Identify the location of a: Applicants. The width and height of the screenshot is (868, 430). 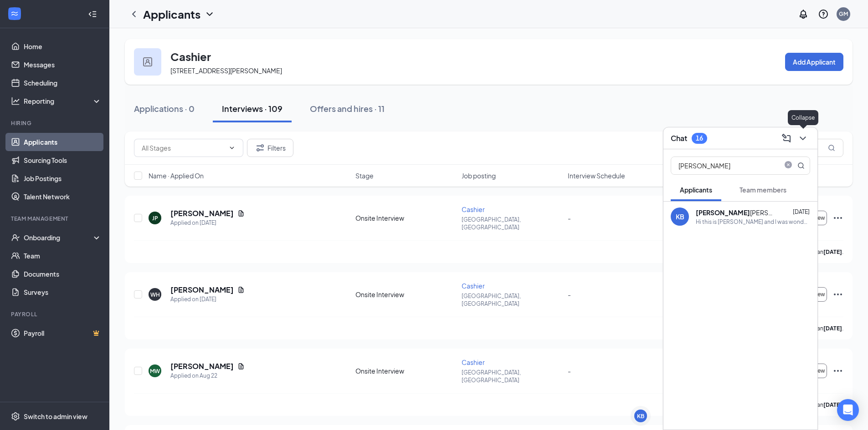
(63, 142).